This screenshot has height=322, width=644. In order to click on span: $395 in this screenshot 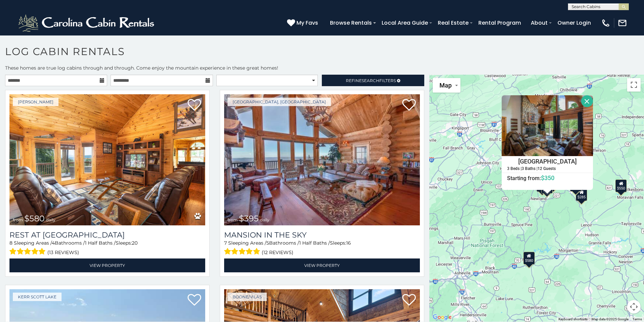, I will do `click(249, 219)`.